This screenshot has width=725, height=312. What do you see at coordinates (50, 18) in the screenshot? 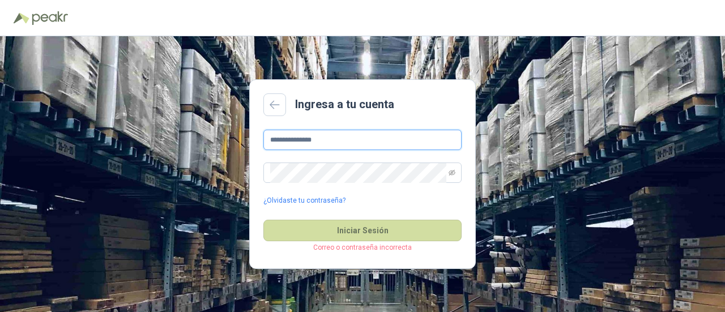
I see `img: Peakr` at bounding box center [50, 18].